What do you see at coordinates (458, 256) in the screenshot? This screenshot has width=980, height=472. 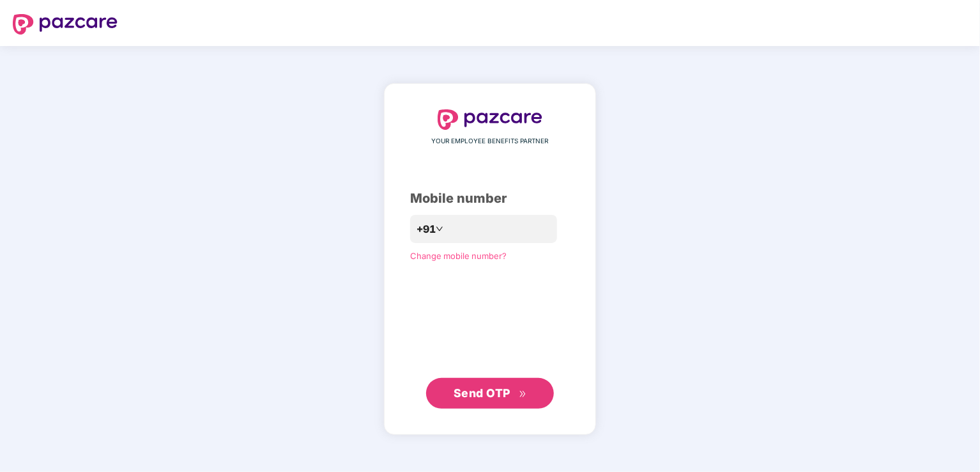 I see `span: Change mobile number?` at bounding box center [458, 256].